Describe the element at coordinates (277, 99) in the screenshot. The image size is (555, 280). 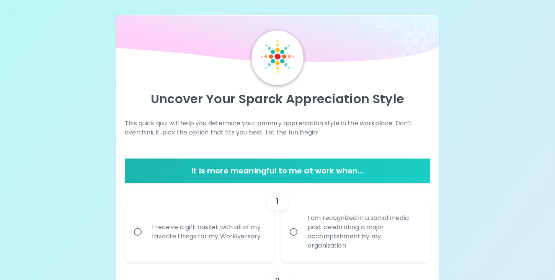
I see `p: Uncover Your Sparck Appreciation Style` at that location.